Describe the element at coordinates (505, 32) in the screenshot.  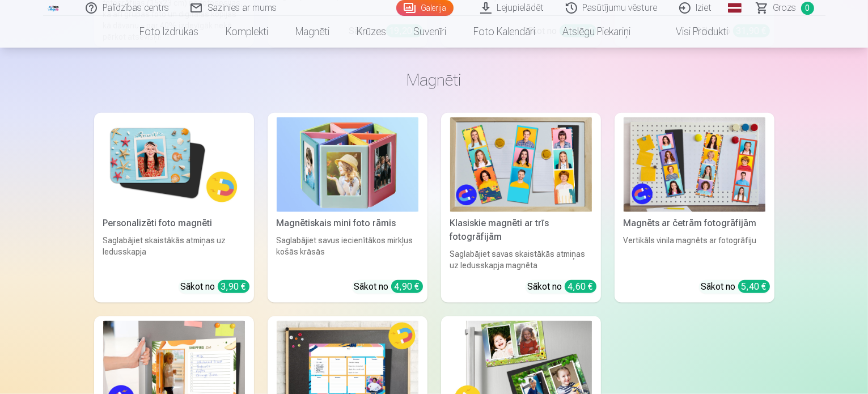
I see `a: Foto kalendāri` at that location.